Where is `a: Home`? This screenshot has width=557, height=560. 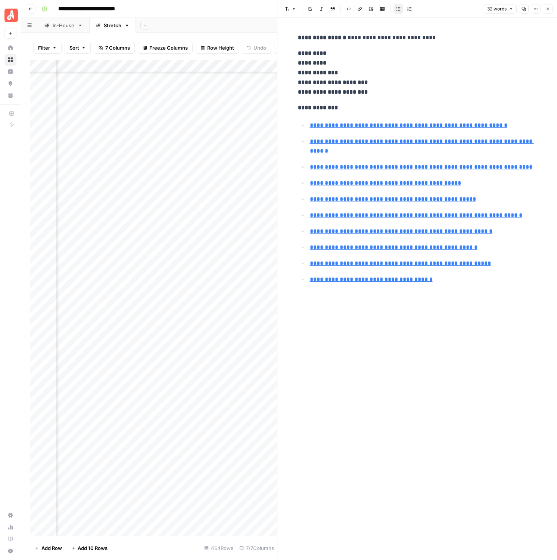
a: Home is located at coordinates (10, 48).